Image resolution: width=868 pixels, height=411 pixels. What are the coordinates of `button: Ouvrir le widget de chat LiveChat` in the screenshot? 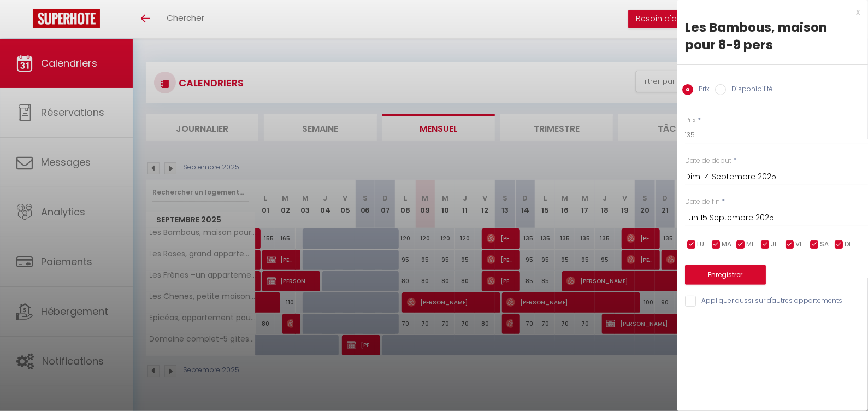 It's located at (25, 21).